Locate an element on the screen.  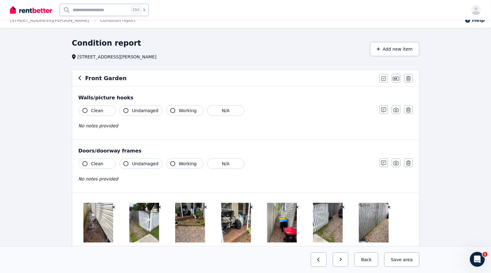
img: IMG_7425.jpeg is located at coordinates (236, 223).